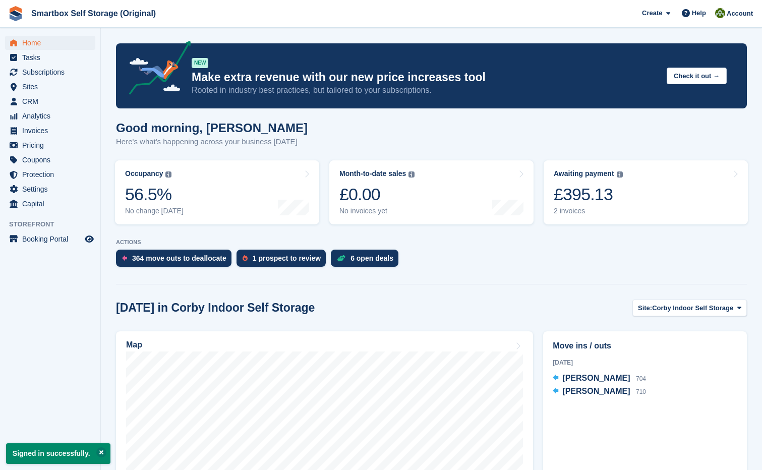 This screenshot has width=762, height=470. Describe the element at coordinates (245, 258) in the screenshot. I see `img: prospect-51fa495bee0391a8d652442698ab0144808aea92771e9ea1ae160a38d050c398.svg` at that location.